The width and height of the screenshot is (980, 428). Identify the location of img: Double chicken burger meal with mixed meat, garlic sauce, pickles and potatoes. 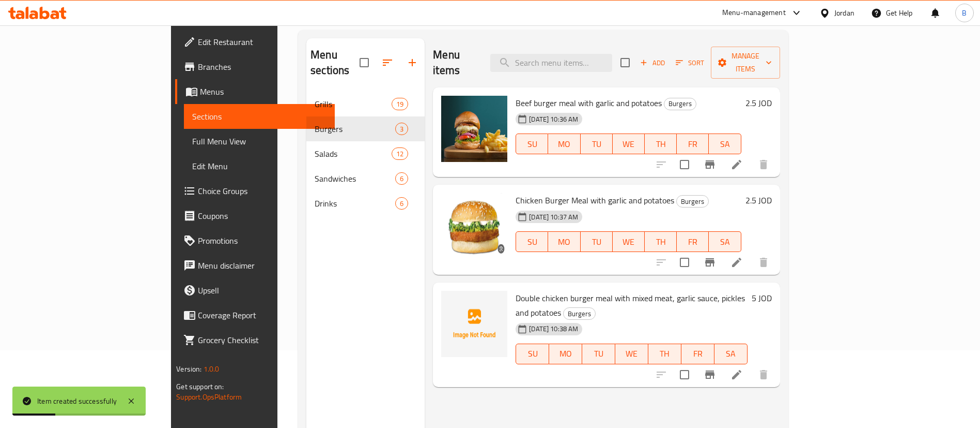
(474, 323).